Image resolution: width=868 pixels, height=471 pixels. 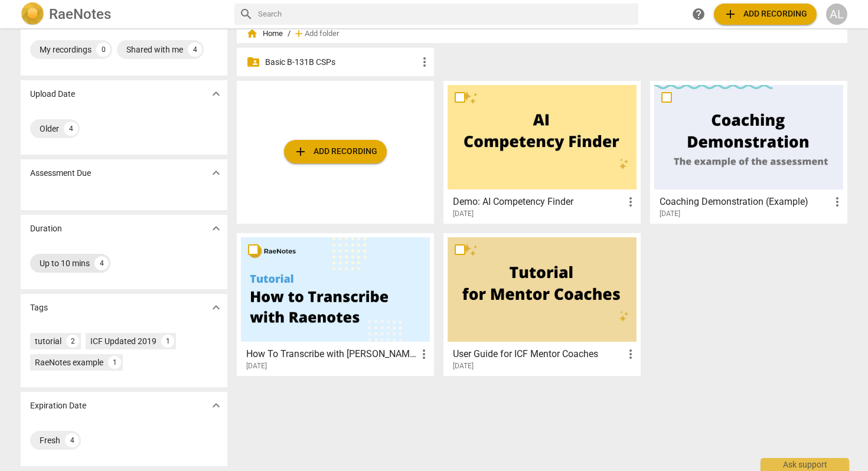 I want to click on span: help, so click(x=698, y=14).